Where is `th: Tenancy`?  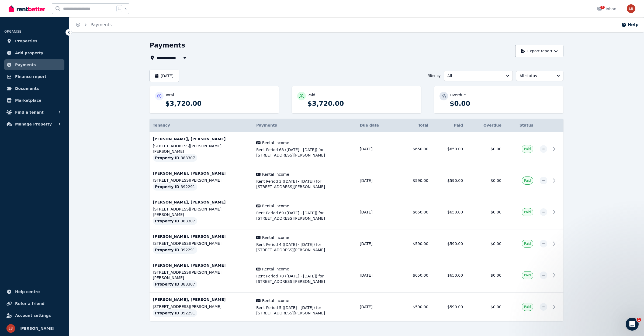
th: Tenancy is located at coordinates (201, 125).